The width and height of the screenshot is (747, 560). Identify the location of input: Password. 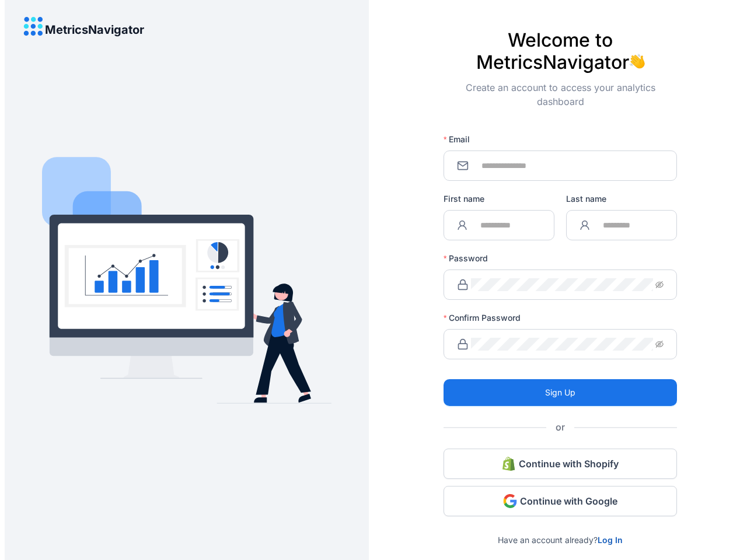
(562, 285).